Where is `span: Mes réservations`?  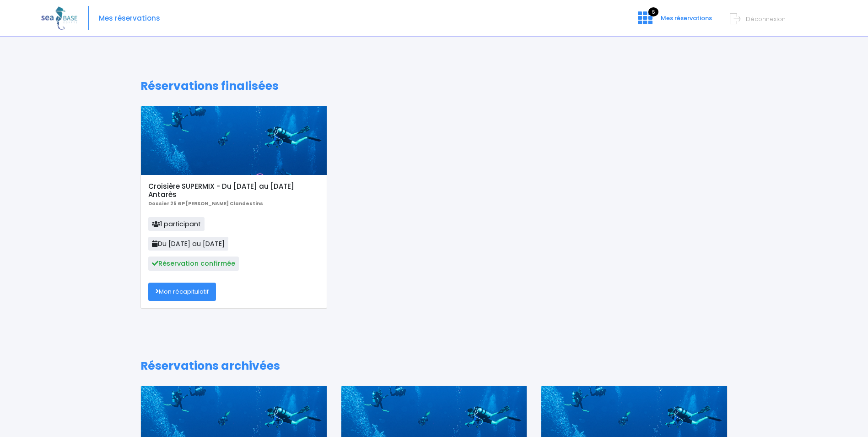
span: Mes réservations is located at coordinates (686, 18).